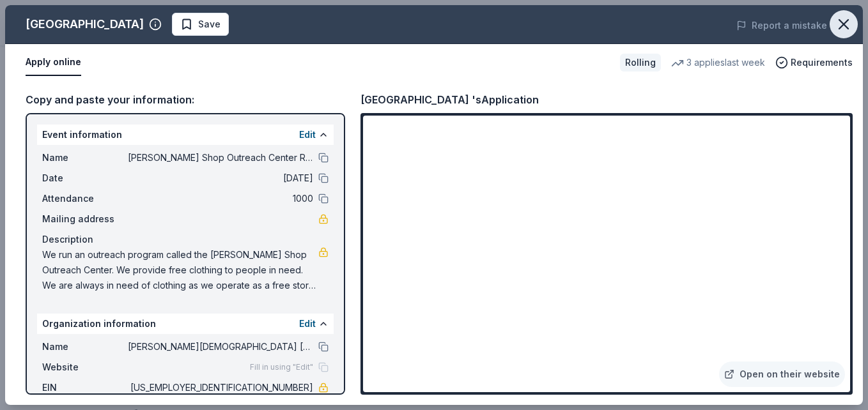  I want to click on span: 1000, so click(220, 199).